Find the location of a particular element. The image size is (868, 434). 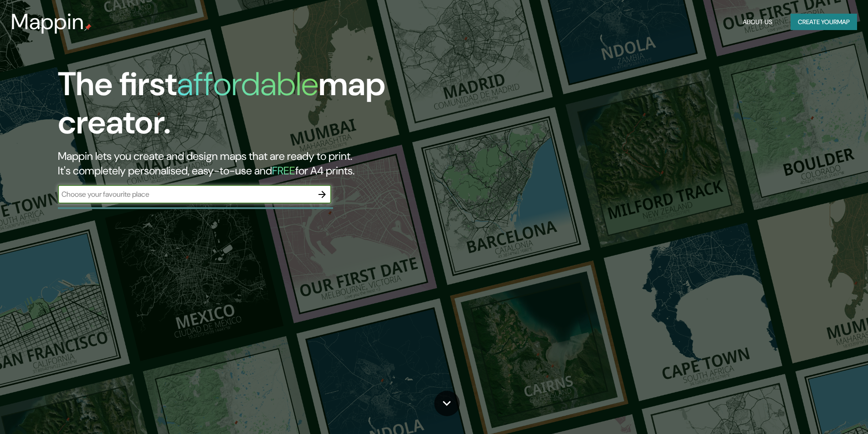

img: mappin-pin is located at coordinates (88, 27).